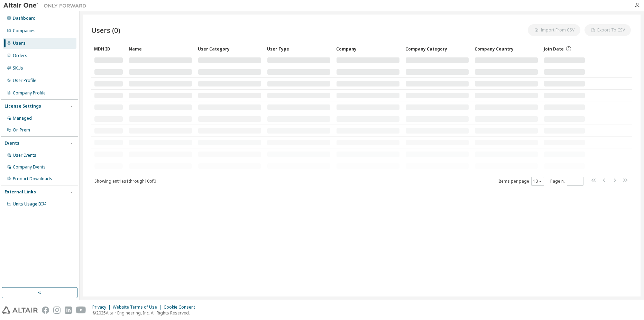 The height and width of the screenshot is (320, 644). I want to click on div: Company Category, so click(437, 49).